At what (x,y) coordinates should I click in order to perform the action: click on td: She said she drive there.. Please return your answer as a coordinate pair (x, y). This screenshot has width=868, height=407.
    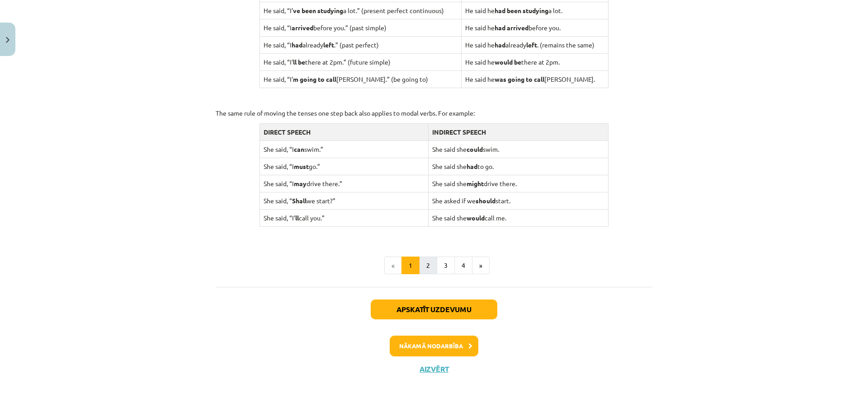
    Looking at the image, I should click on (518, 183).